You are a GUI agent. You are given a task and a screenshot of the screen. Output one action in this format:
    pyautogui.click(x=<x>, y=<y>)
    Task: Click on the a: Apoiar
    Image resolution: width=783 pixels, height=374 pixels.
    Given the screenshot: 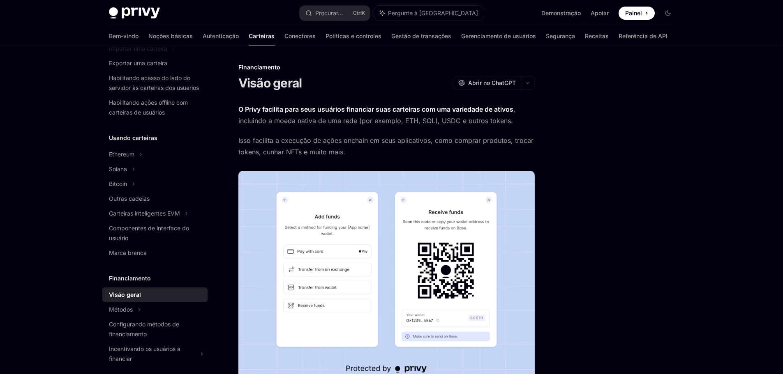 What is the action you would take?
    pyautogui.click(x=599, y=13)
    